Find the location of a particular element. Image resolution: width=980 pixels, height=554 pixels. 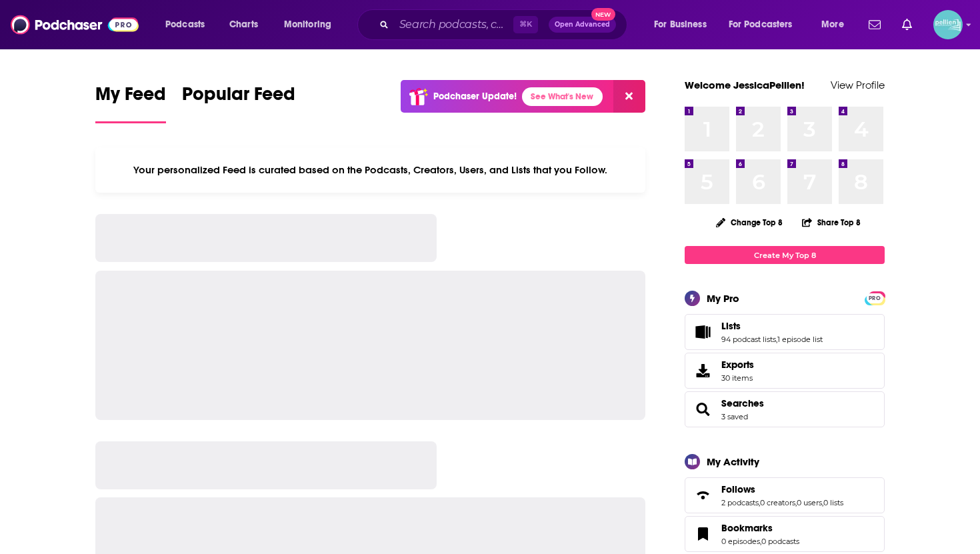

button: Share Top 8 is located at coordinates (831, 223).